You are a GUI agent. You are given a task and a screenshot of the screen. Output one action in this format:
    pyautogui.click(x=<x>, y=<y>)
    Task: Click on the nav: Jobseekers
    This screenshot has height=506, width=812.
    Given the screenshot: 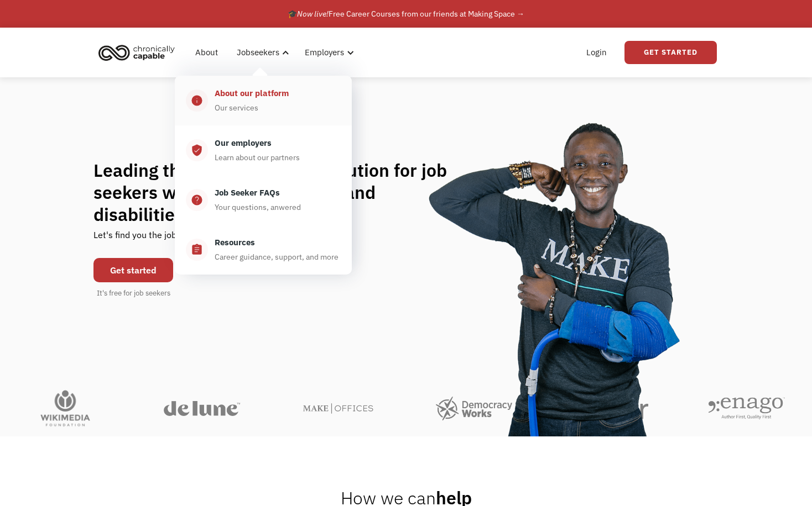 What is the action you would take?
    pyautogui.click(x=263, y=172)
    